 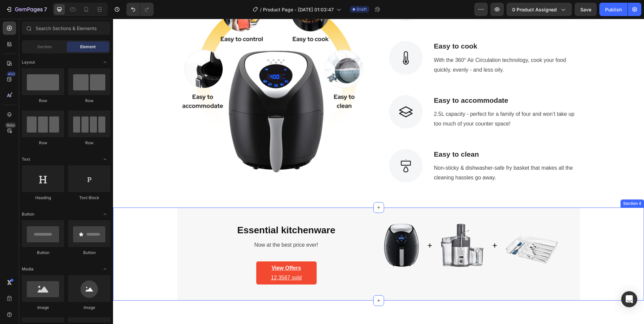 What do you see at coordinates (519, 185) in the screenshot?
I see `div: Section 4` at bounding box center [519, 185].